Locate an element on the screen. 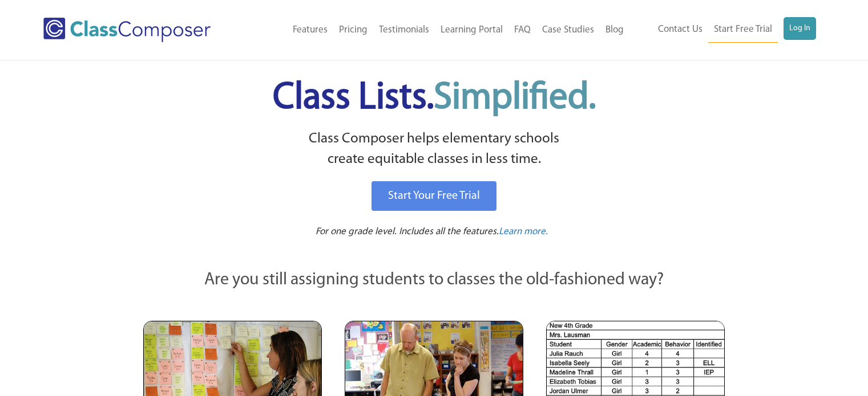 The image size is (868, 396). p: Class Composer helps elementary schools create equitable classes in less time. is located at coordinates (434, 149).